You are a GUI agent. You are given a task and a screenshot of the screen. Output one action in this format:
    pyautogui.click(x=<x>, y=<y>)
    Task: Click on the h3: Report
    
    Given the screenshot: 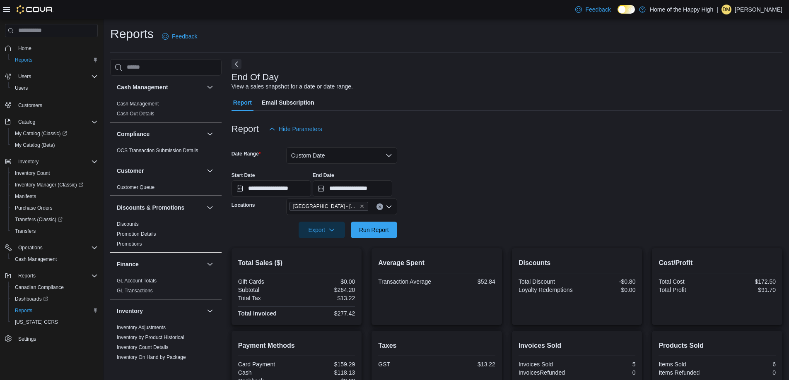 What is the action you would take?
    pyautogui.click(x=245, y=129)
    